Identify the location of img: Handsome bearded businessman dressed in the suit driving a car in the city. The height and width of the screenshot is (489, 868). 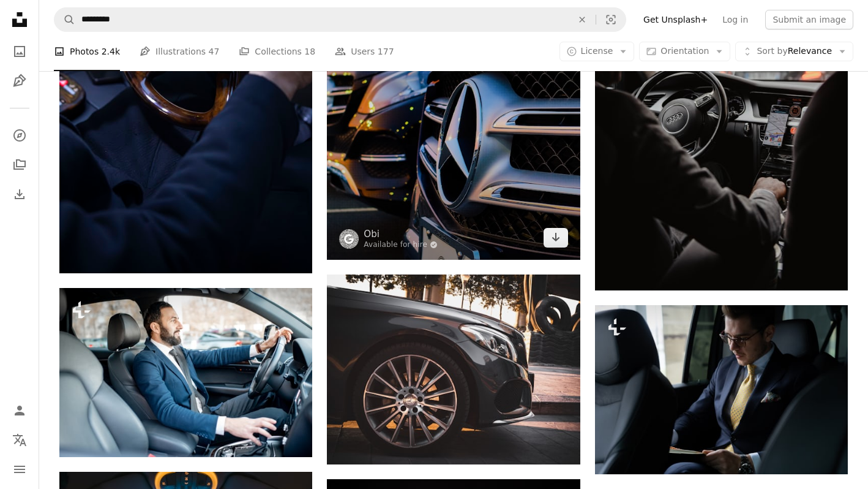
(185, 373).